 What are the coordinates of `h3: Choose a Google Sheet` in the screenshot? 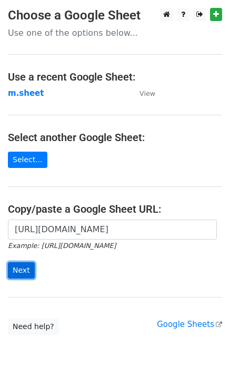 It's located at (115, 15).